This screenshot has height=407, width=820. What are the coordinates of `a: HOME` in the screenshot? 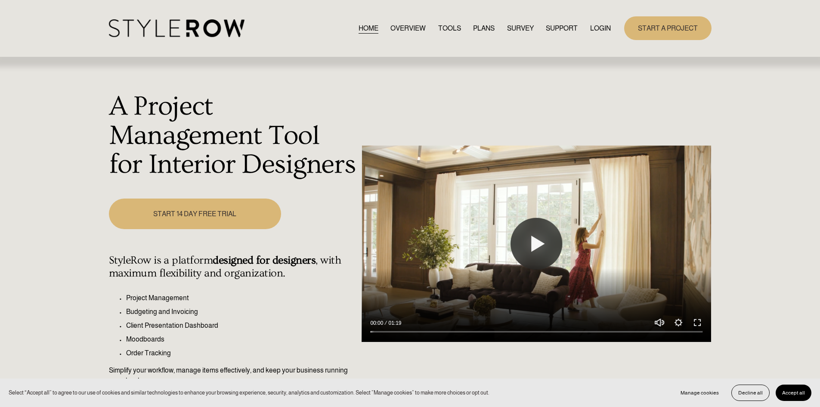 It's located at (368, 28).